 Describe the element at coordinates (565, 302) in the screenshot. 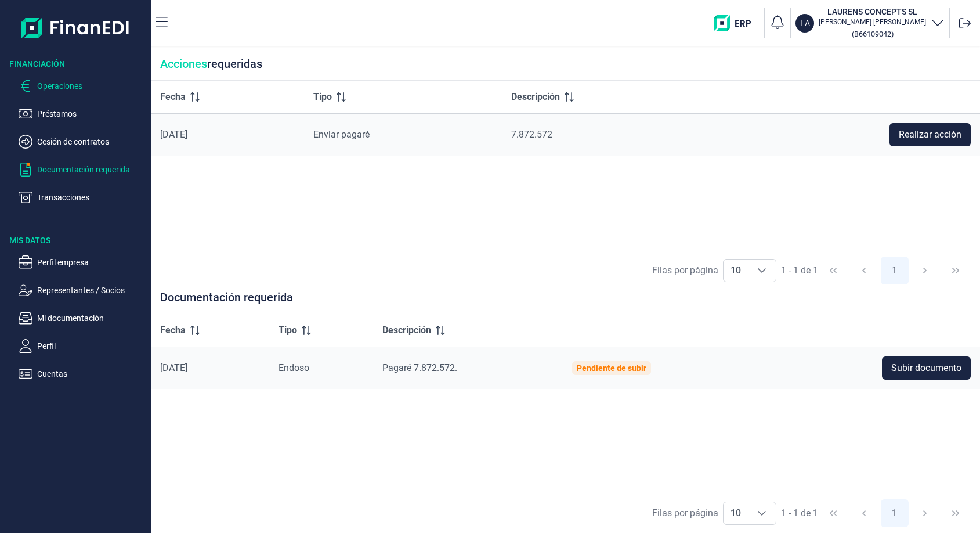

I see `div: Documentación requerida` at that location.